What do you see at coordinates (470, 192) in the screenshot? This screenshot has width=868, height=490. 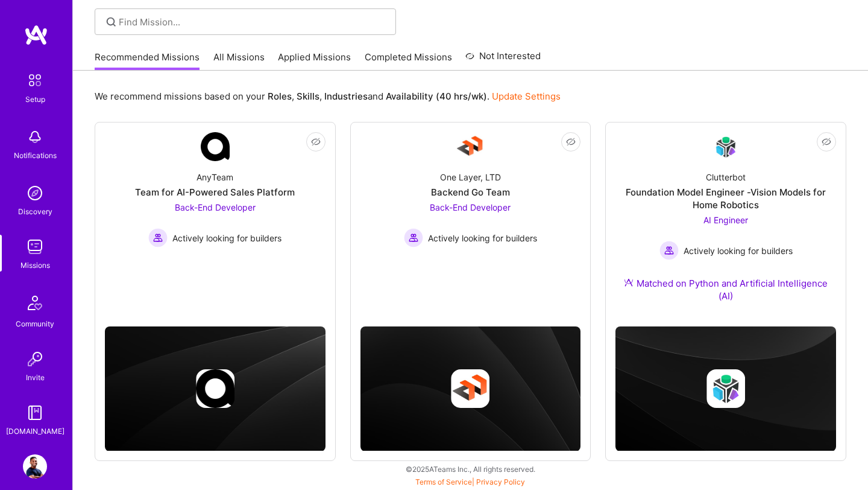 I see `div: Backend Go Team` at bounding box center [470, 192].